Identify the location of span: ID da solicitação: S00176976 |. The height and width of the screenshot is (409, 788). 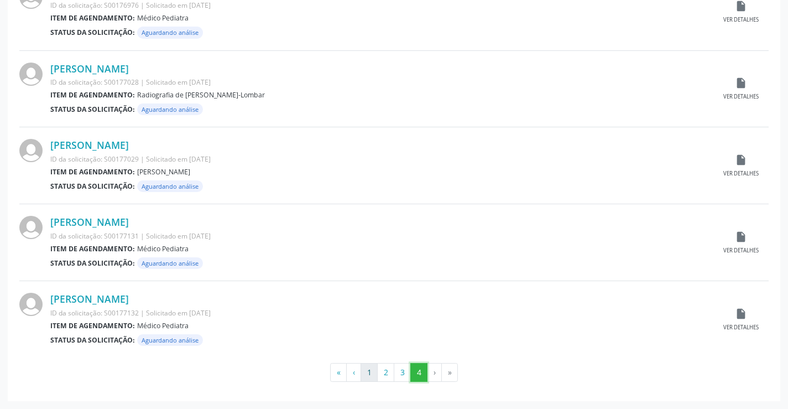
(97, 5).